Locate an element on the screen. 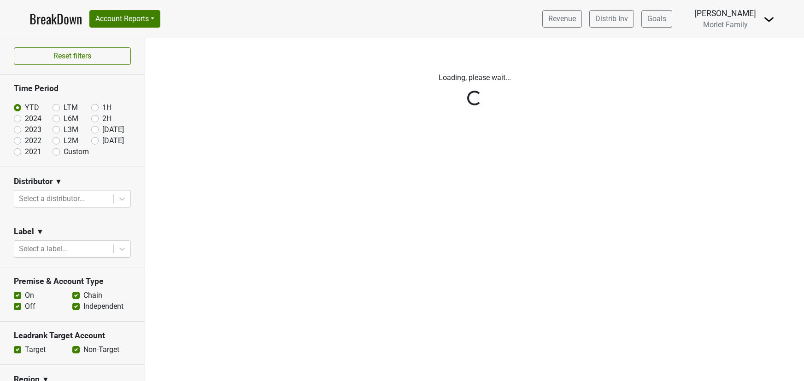 The height and width of the screenshot is (381, 804). a: Distrib Inv is located at coordinates (611, 19).